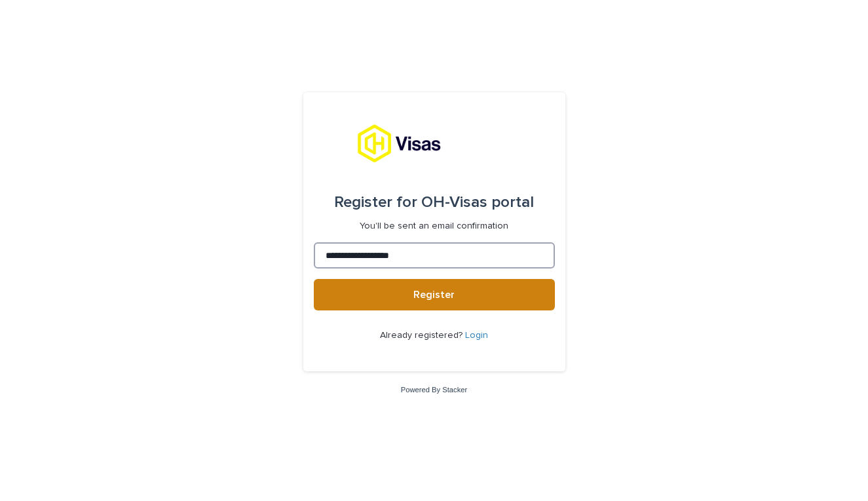  Describe the element at coordinates (433, 144) in the screenshot. I see `img: tx8HrbJQv2PFQx4TXEq5` at that location.